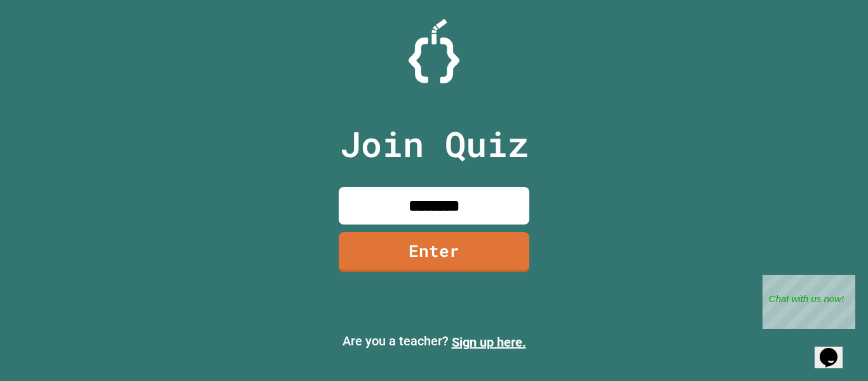 This screenshot has height=381, width=868. Describe the element at coordinates (434, 144) in the screenshot. I see `p: Join Quiz` at that location.